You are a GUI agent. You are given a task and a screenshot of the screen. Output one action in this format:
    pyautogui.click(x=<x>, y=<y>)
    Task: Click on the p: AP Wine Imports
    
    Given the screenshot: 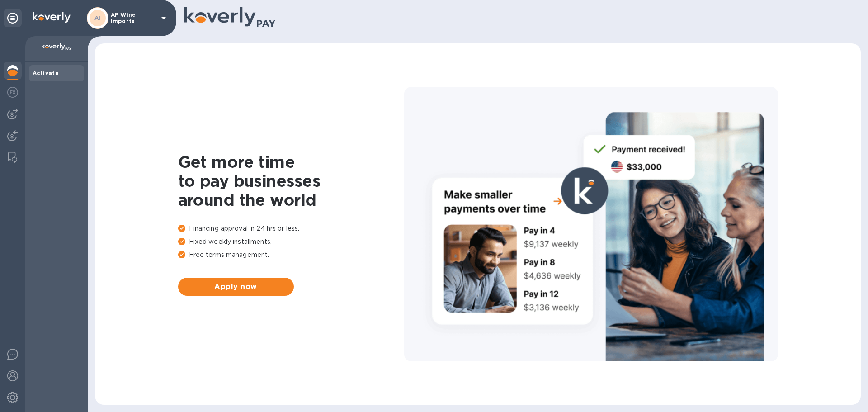 What is the action you would take?
    pyautogui.click(x=133, y=18)
    